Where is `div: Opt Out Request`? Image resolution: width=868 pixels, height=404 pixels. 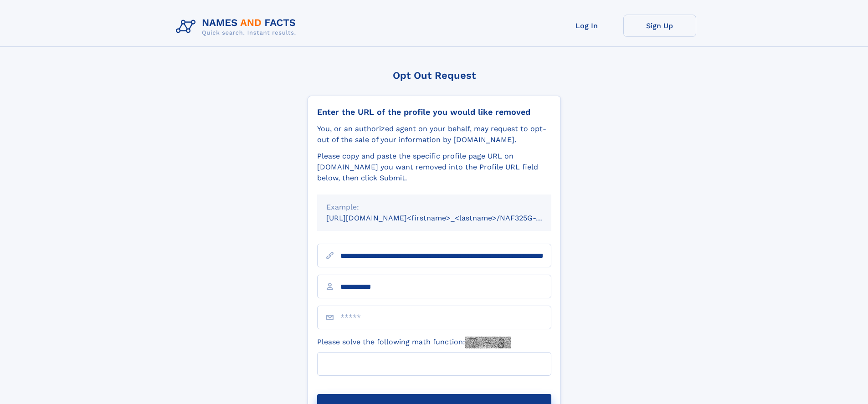 div: Opt Out Request is located at coordinates (434, 75).